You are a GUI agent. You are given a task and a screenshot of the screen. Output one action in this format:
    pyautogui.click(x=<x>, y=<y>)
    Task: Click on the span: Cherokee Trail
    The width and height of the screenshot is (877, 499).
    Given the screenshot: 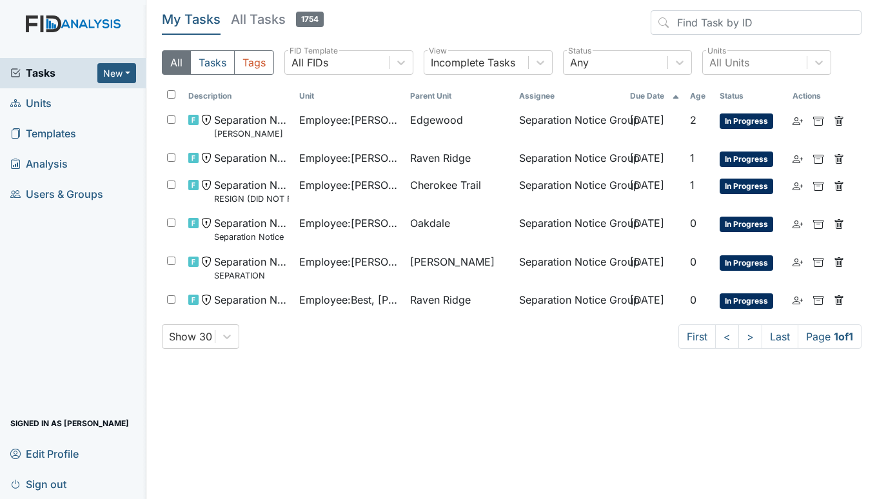 What is the action you would take?
    pyautogui.click(x=446, y=185)
    